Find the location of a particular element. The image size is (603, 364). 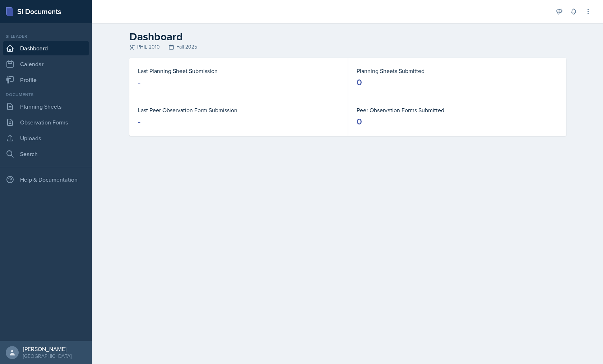

dt: Last Peer Observation Form Submission is located at coordinates (239, 110).